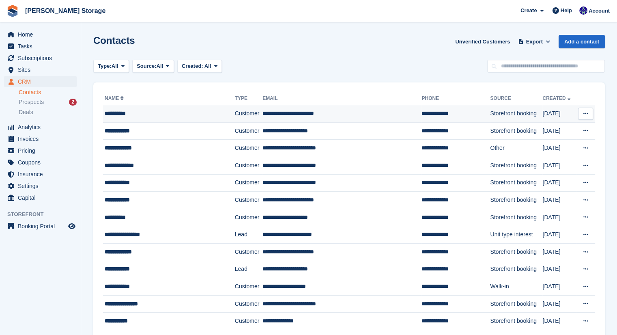 Image resolution: width=617 pixels, height=335 pixels. I want to click on a: Created, so click(557, 98).